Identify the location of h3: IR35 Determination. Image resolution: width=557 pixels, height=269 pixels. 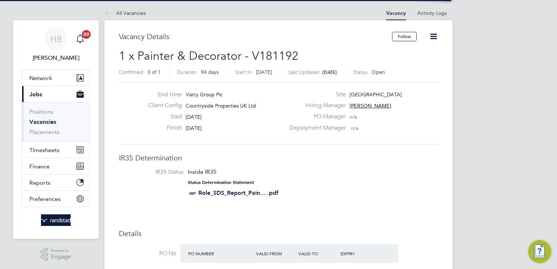
(279, 158).